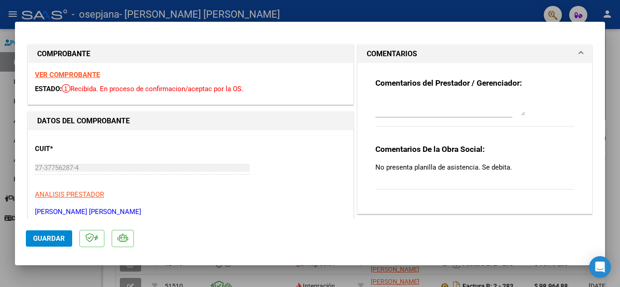  I want to click on strong: Comentarios De la Obra Social:, so click(430, 149).